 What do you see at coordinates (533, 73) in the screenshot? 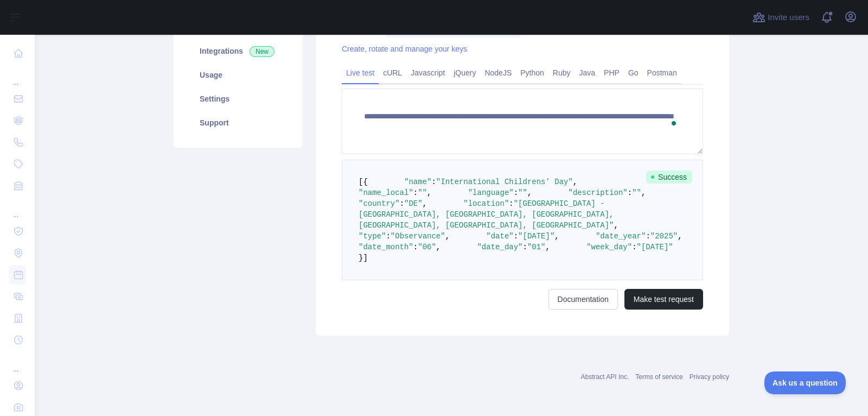
I see `a: Python` at bounding box center [533, 73].